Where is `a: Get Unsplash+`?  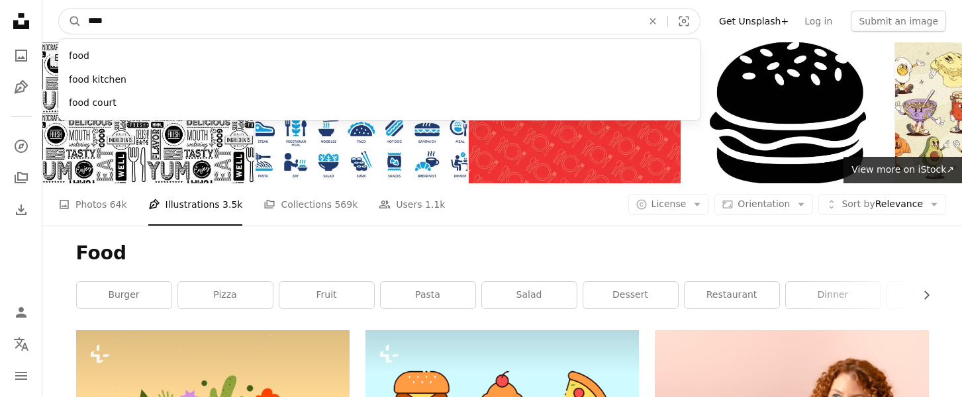 a: Get Unsplash+ is located at coordinates (754, 21).